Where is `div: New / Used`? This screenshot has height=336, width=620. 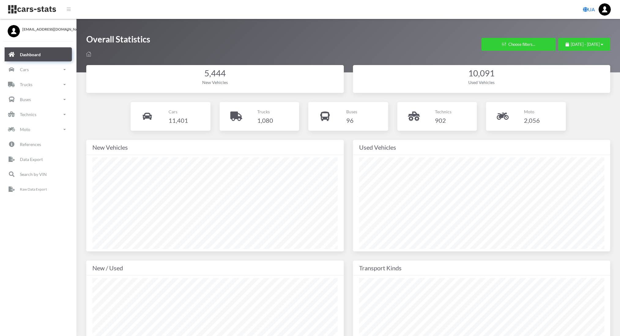 div: New / Used is located at coordinates (215, 268).